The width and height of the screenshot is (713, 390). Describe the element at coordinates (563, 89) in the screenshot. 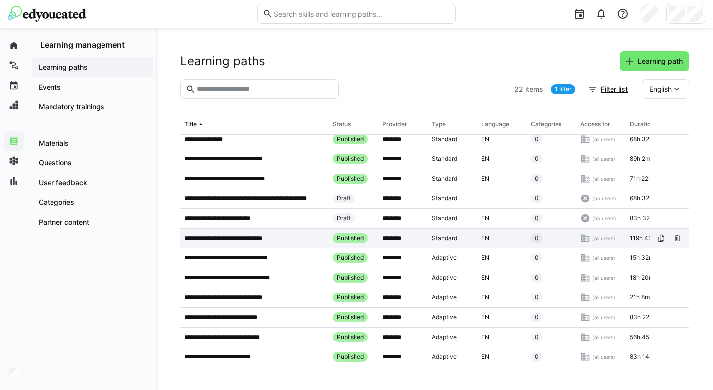

I see `a: 1 filter` at that location.